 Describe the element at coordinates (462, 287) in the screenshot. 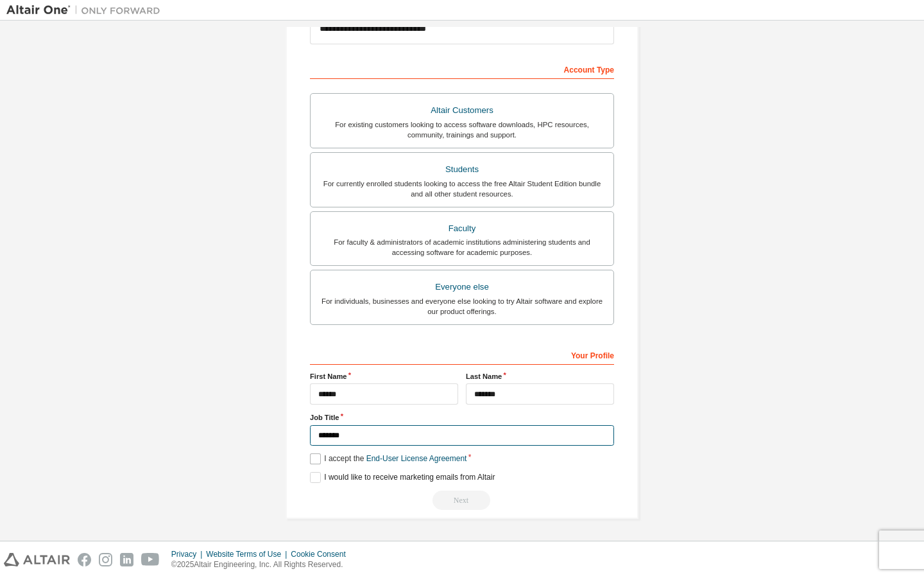

I see `div: Everyone else` at that location.